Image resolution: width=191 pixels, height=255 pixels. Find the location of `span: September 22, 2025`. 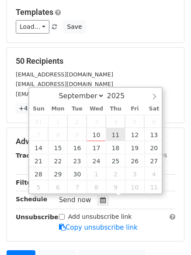

span: September 22, 2025 is located at coordinates (58, 160).